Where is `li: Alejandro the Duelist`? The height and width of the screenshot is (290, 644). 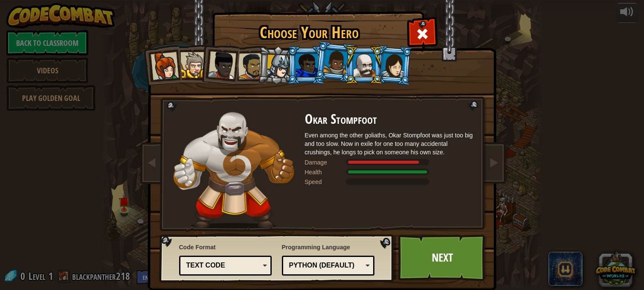
li: Alejandro the Duelist is located at coordinates (248, 65).